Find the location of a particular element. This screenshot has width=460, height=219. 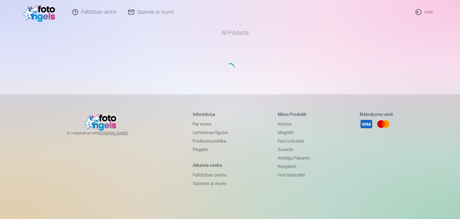

span: In cooperation with is located at coordinates (105, 133).